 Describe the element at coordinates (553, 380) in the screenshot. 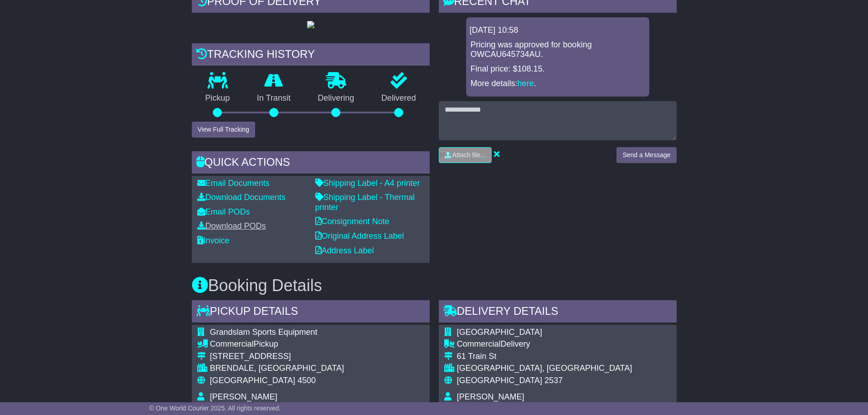

I see `span: 2537` at that location.